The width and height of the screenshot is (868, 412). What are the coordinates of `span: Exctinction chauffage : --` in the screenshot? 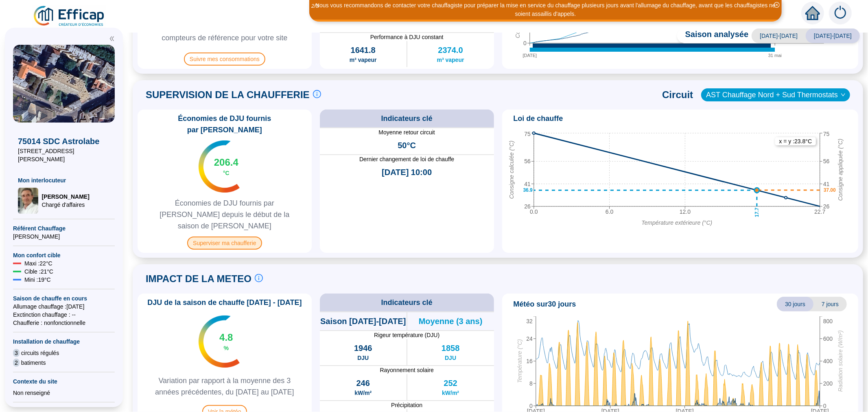 It's located at (64, 315).